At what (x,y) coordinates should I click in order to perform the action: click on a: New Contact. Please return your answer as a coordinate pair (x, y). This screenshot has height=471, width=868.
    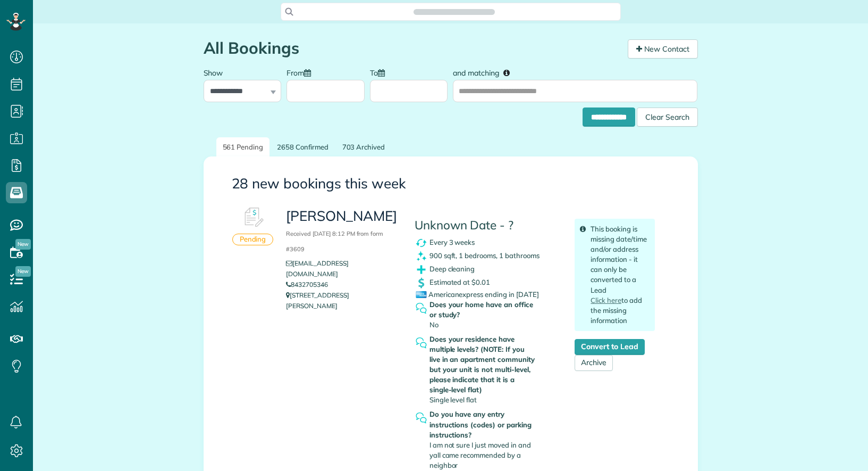
    Looking at the image, I should click on (663, 49).